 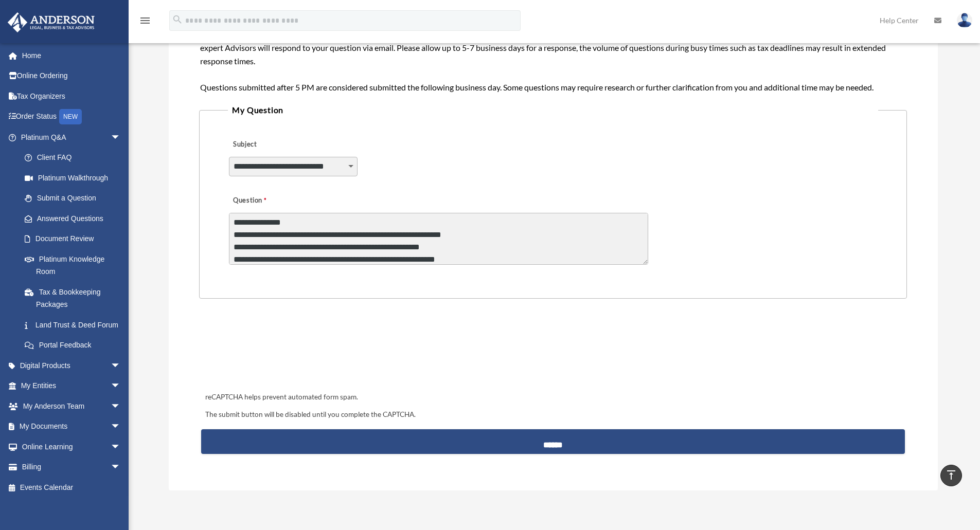 I want to click on a: Digital Productsarrow_drop_down, so click(x=72, y=366).